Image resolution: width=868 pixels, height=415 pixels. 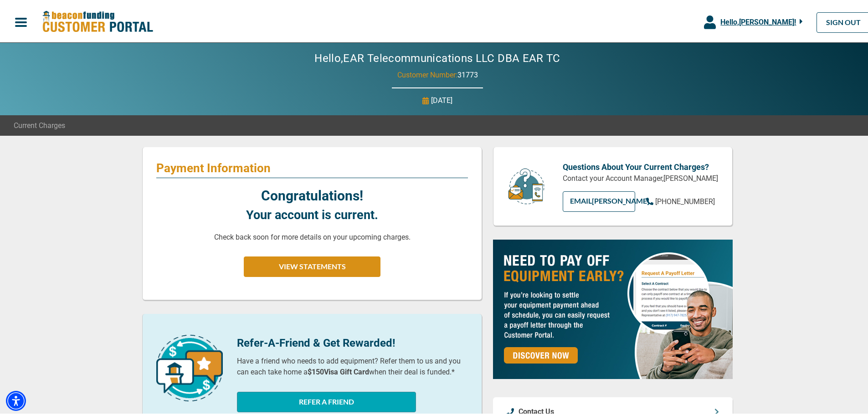 I want to click on button: REFER A FRIEND, so click(x=326, y=400).